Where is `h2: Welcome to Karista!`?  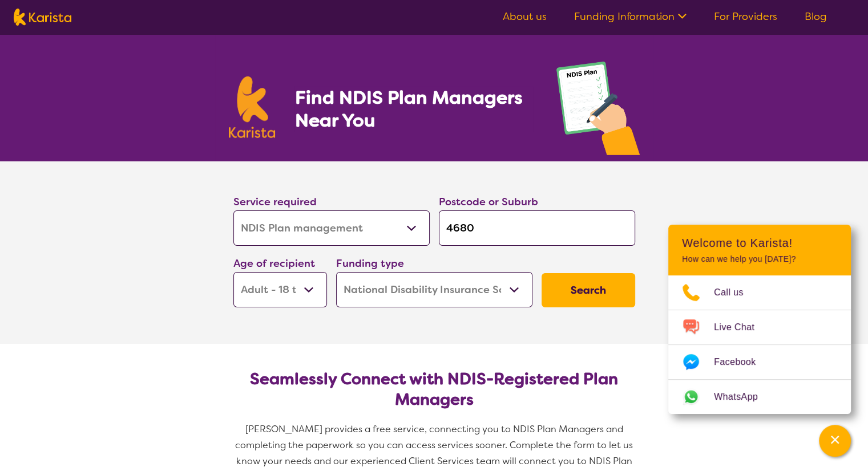
h2: Welcome to Karista! is located at coordinates (760, 243).